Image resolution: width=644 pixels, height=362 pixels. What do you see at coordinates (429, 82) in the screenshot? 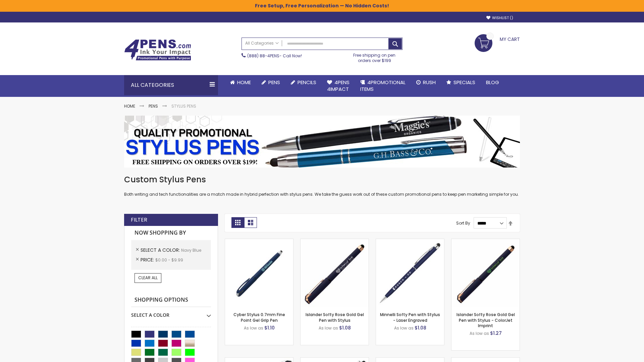
I see `span: Rush` at bounding box center [429, 82].